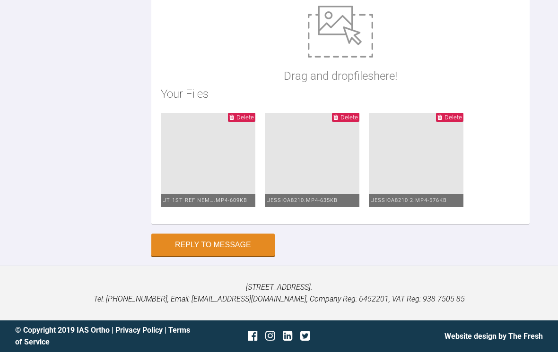 The height and width of the screenshot is (352, 558). What do you see at coordinates (340, 76) in the screenshot?
I see `p: Drag and drop files here!` at bounding box center [340, 76].